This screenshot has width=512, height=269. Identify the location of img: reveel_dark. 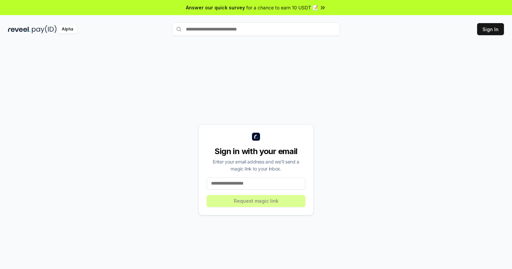
(19, 29).